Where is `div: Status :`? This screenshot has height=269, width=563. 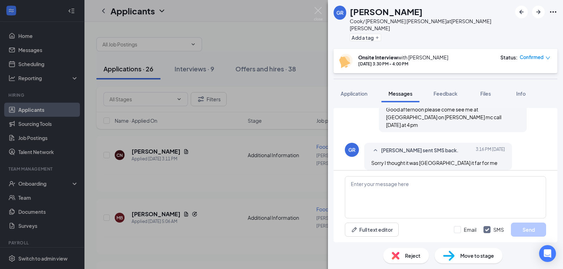 div: Status : is located at coordinates (509, 57).